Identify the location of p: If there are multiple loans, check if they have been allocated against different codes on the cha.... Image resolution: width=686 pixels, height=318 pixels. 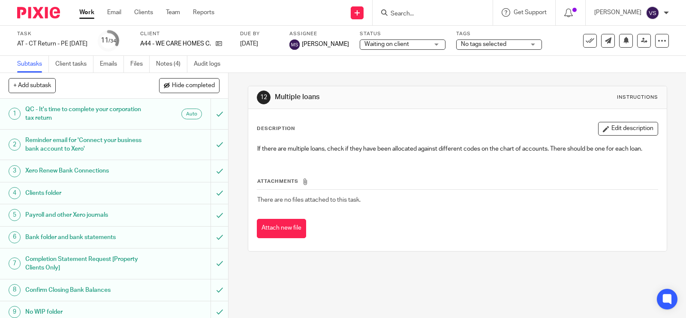
(457, 149).